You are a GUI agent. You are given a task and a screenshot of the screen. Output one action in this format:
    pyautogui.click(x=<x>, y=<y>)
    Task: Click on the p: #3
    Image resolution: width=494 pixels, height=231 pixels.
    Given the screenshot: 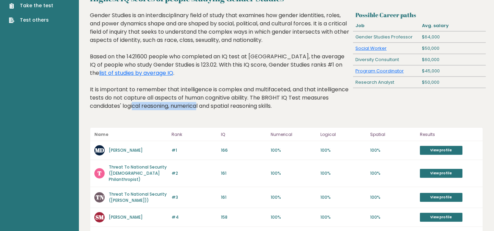 What is the action you would take?
    pyautogui.click(x=194, y=197)
    